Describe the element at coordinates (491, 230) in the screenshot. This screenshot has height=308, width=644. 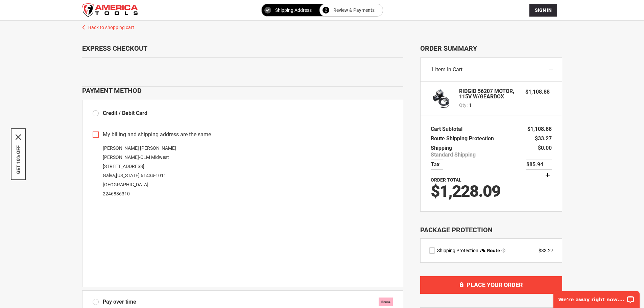
I see `div: Package Protection` at that location.